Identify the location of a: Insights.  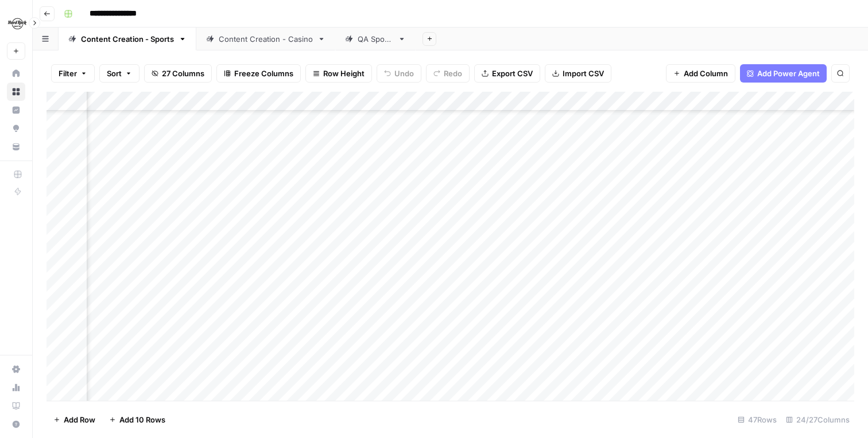
(16, 110).